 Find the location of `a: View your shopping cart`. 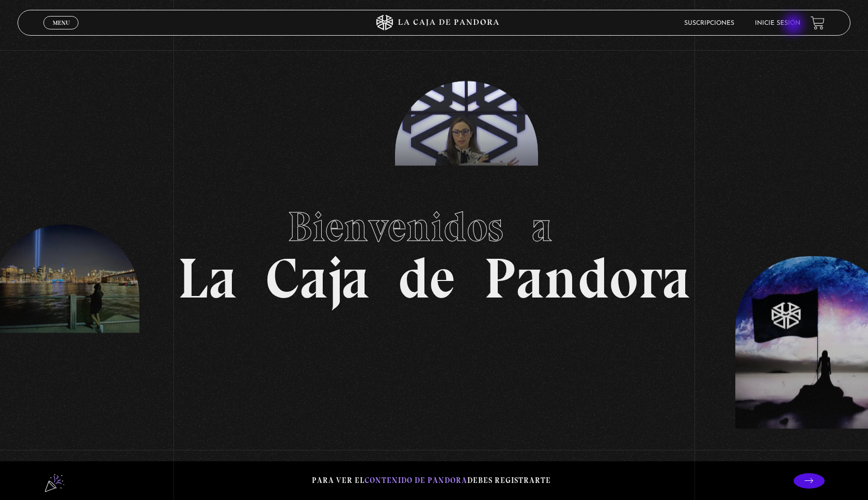

a: View your shopping cart is located at coordinates (818, 23).